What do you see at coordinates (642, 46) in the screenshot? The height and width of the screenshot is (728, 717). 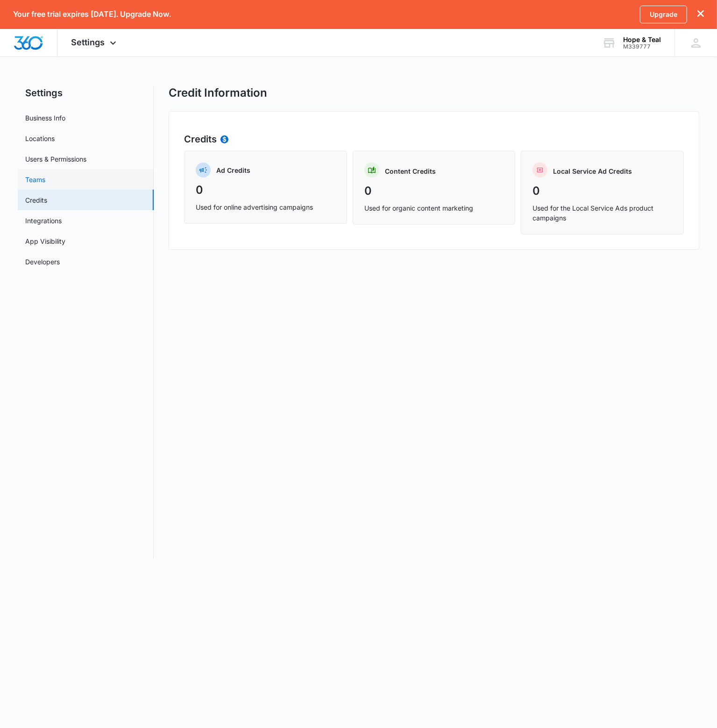 I see `div: account id` at bounding box center [642, 46].